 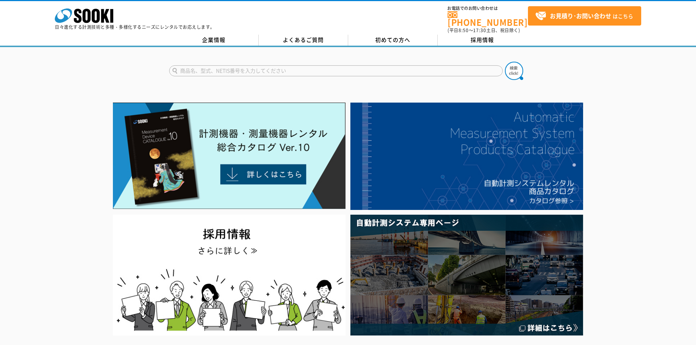 I want to click on img: 自動計測システムカタログ, so click(x=466, y=156).